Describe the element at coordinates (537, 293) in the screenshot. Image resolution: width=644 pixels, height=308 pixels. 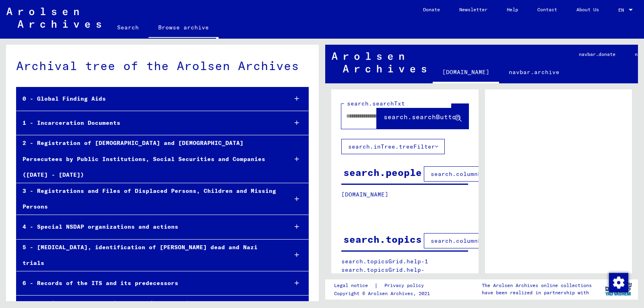
I see `p: have been realized in partnership with` at that location.